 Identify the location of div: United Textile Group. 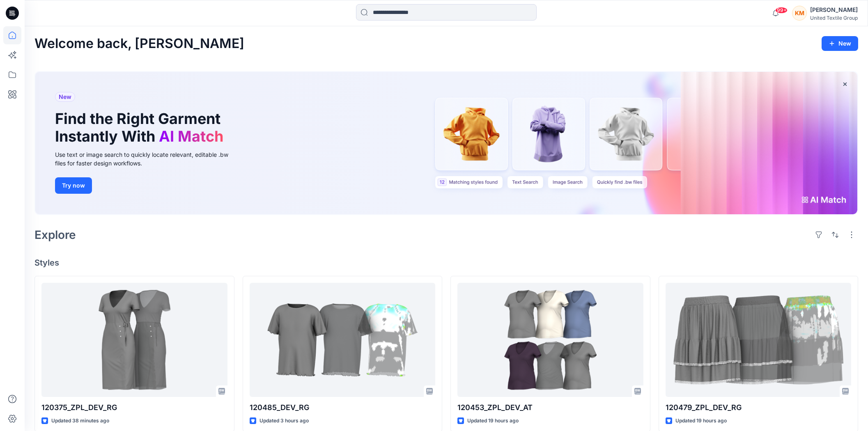
(833, 18).